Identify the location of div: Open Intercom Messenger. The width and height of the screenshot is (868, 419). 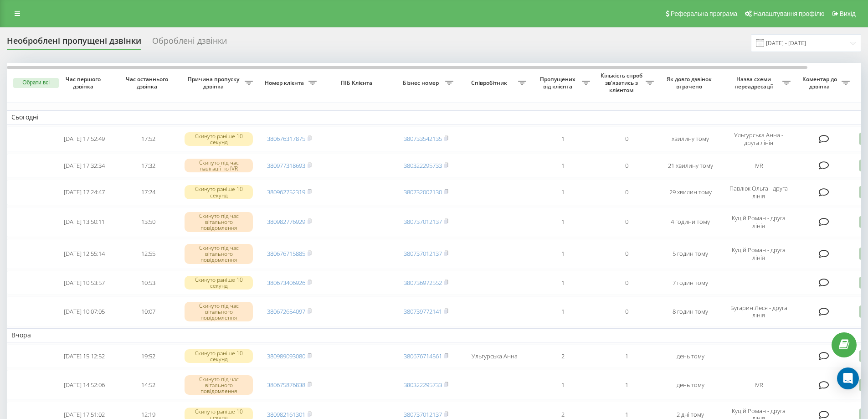
(848, 378).